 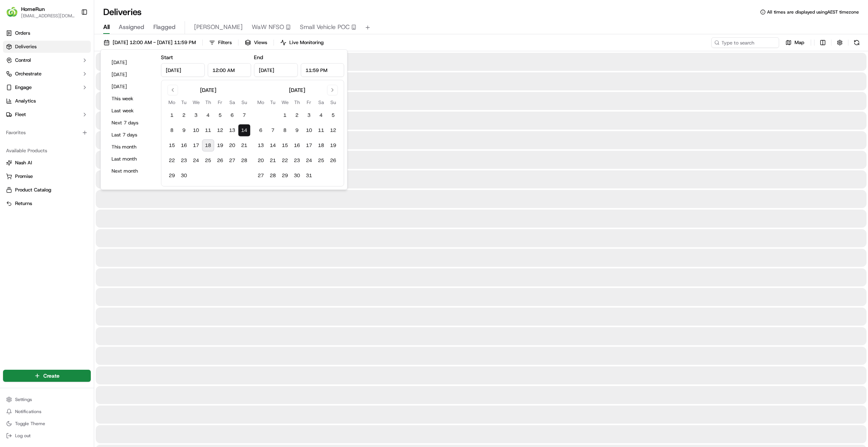 I want to click on button: Refresh, so click(x=857, y=43).